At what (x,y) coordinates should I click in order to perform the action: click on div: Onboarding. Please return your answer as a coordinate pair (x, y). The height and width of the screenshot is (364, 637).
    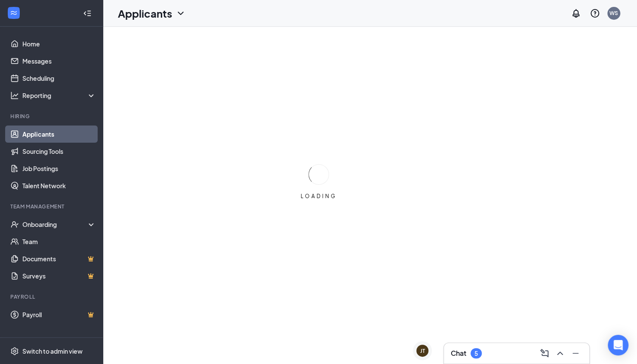
    Looking at the image, I should click on (55, 224).